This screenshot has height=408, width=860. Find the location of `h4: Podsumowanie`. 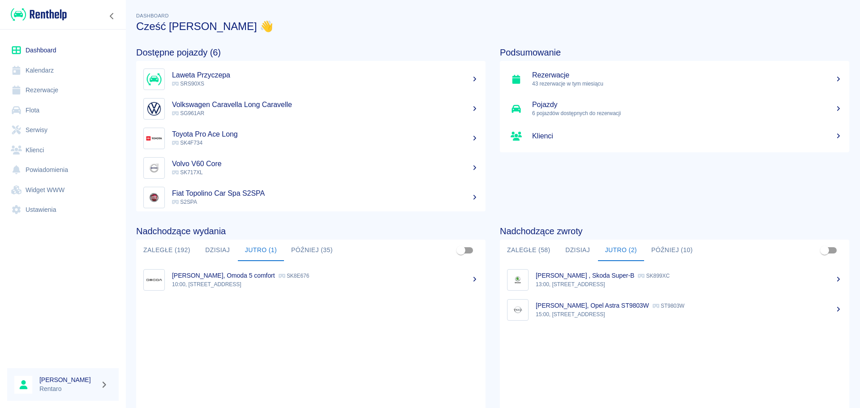

h4: Podsumowanie is located at coordinates (675, 52).